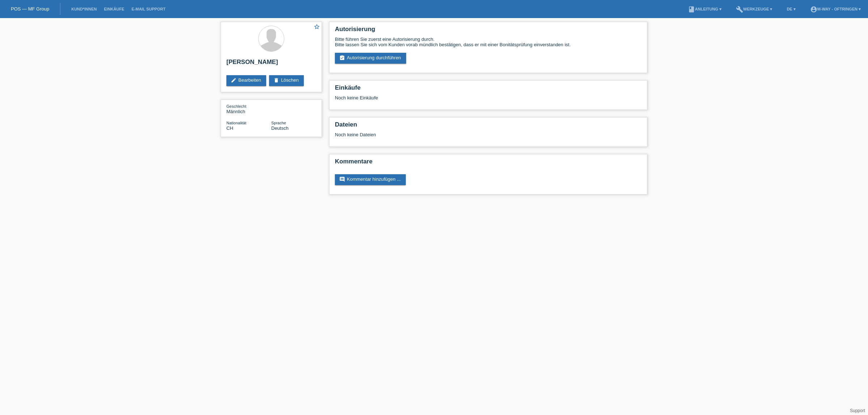 The width and height of the screenshot is (868, 415). Describe the element at coordinates (342, 58) in the screenshot. I see `i: assignment_turned_in` at that location.